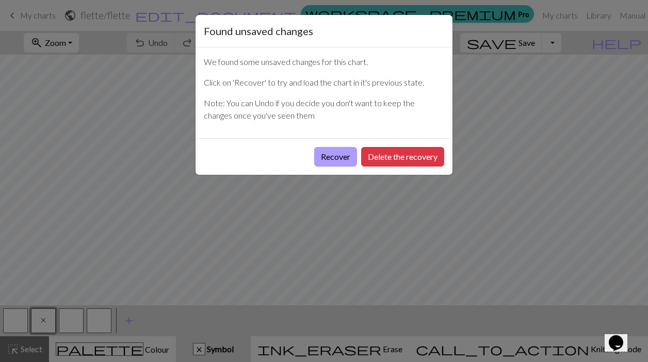  I want to click on h5: Found unsaved changes, so click(259, 31).